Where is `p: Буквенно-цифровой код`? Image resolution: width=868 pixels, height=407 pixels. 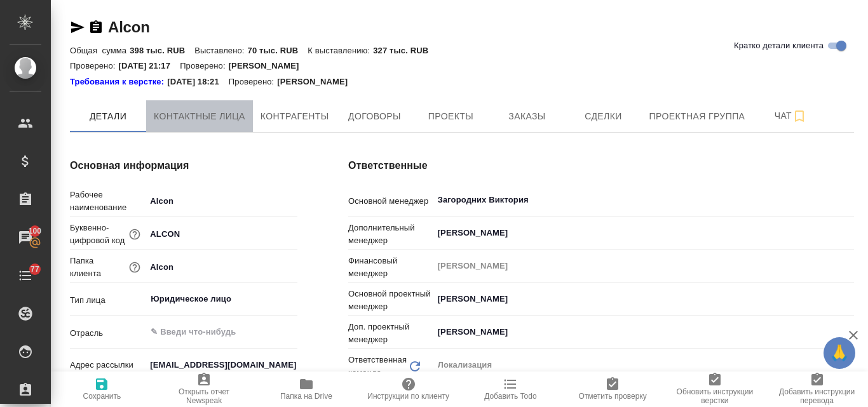 p: Буквенно-цифровой код is located at coordinates (98, 234).